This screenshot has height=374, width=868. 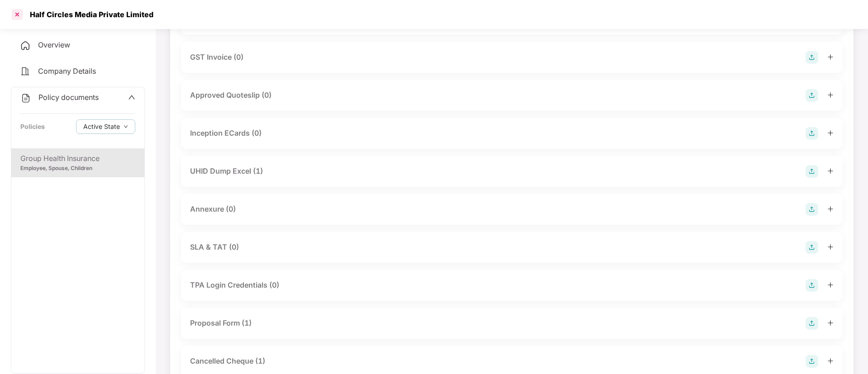 What do you see at coordinates (235, 285) in the screenshot?
I see `div: TPA Login Credentials (0)` at bounding box center [235, 285].